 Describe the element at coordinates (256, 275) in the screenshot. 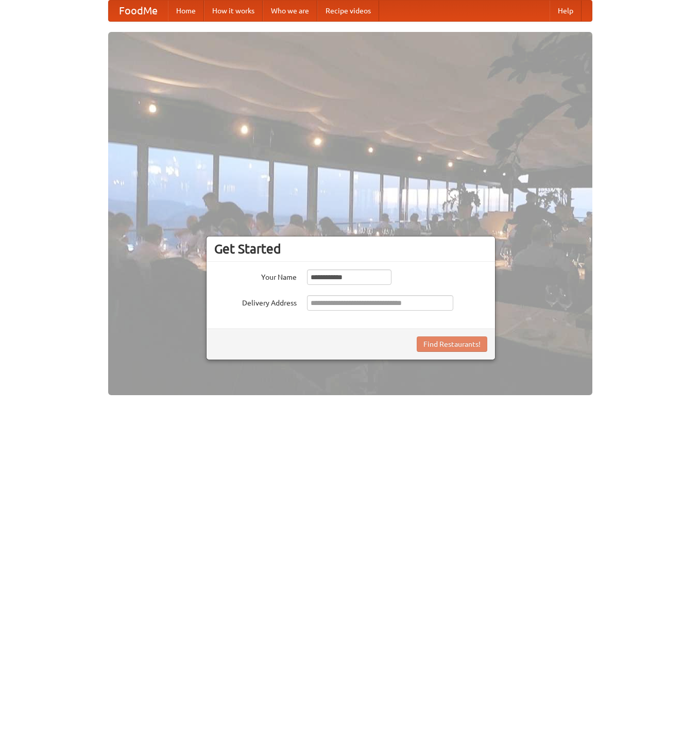

I see `label: Your Name` at that location.